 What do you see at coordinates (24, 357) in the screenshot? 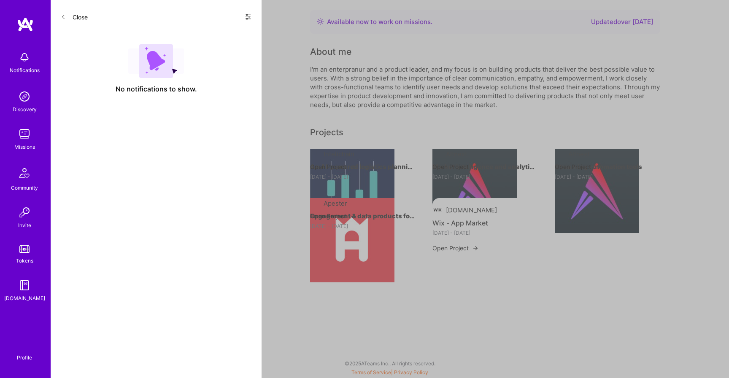
I see `div: Profile` at bounding box center [24, 357].